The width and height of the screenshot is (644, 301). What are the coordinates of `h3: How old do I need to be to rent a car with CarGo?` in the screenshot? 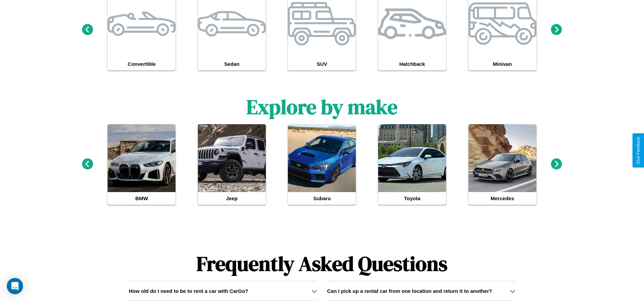 It's located at (188, 291).